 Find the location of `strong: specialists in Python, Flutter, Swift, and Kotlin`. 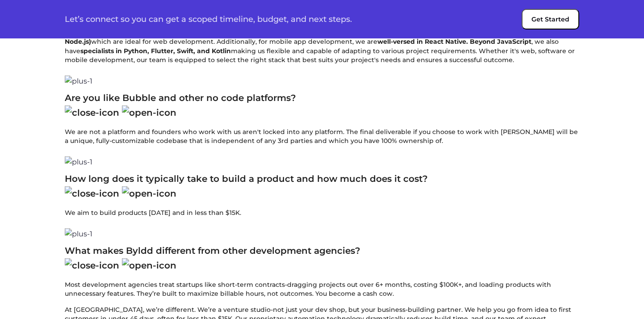

strong: specialists in Python, Flutter, Swift, and Kotlin is located at coordinates (156, 51).